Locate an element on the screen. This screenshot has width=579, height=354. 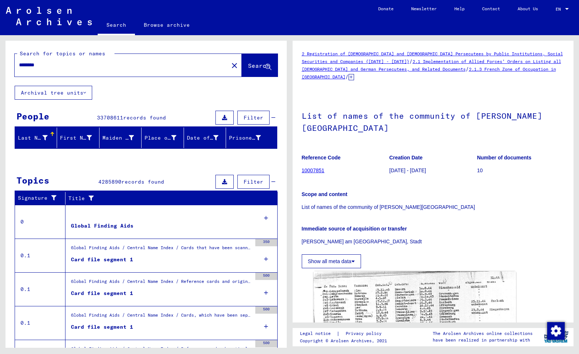
img: yv_logo.png is located at coordinates (556, 336).